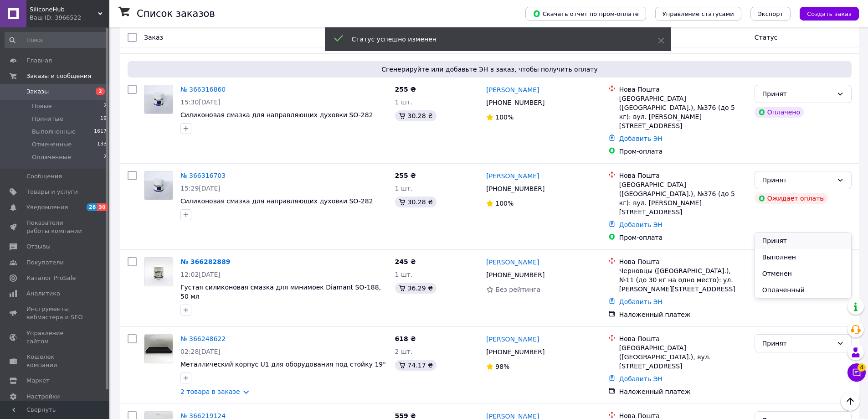 The width and height of the screenshot is (868, 419). I want to click on a: Металлический корпус U1 для оборудования под стойку 19", so click(283, 364).